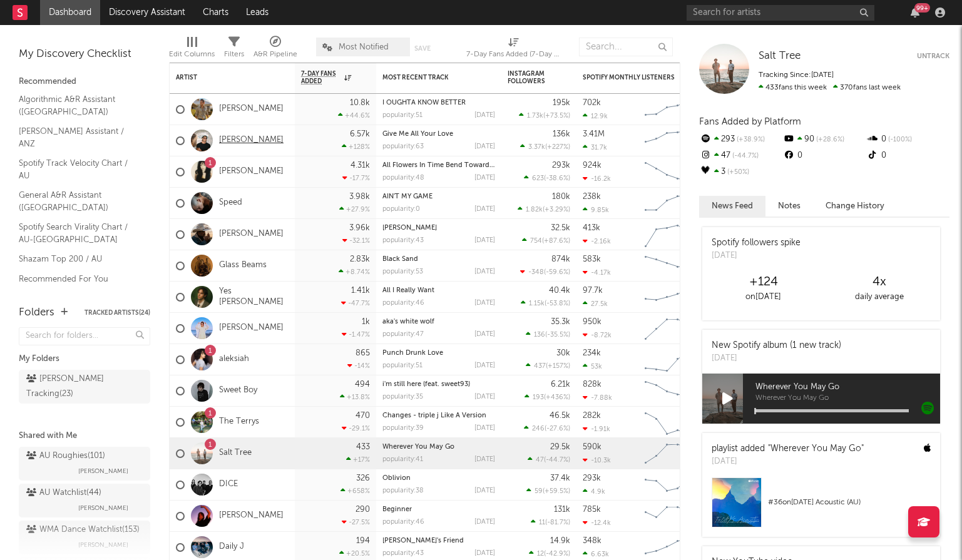 The image size is (962, 560). Describe the element at coordinates (597, 397) in the screenshot. I see `div: -7.88k` at that location.